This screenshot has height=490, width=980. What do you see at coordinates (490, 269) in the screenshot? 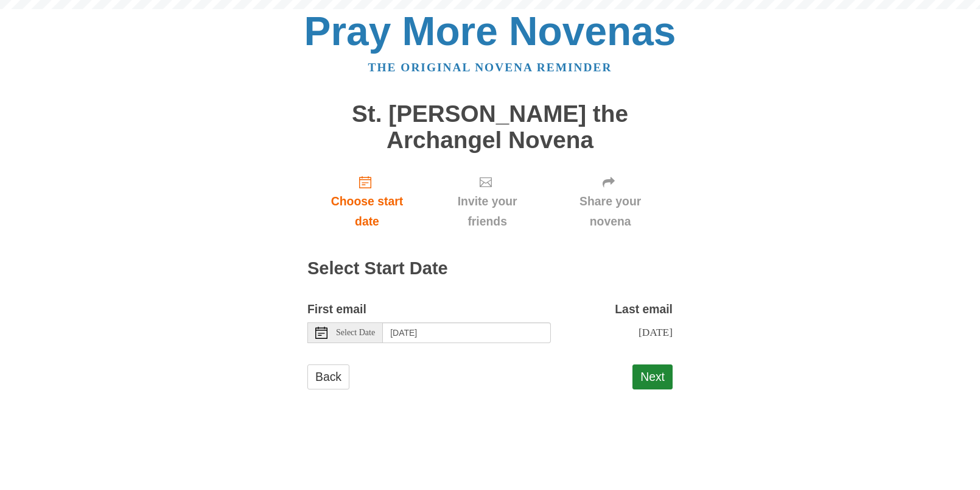
I see `h2: Select Start Date` at bounding box center [490, 269].